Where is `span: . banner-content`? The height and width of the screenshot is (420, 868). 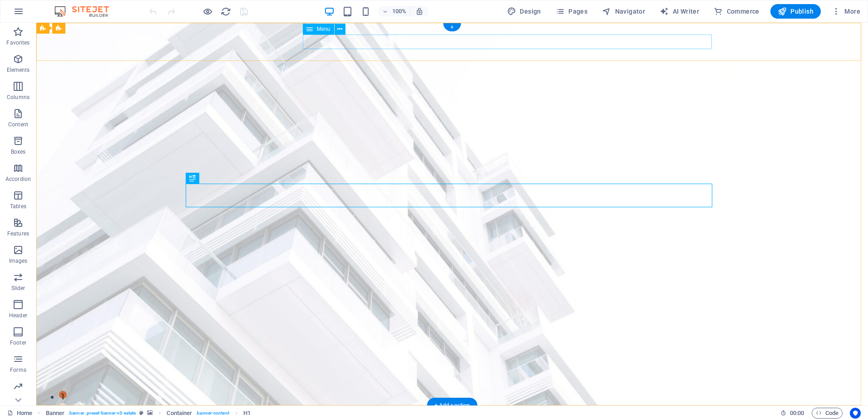
span: . banner-content is located at coordinates (212, 413).